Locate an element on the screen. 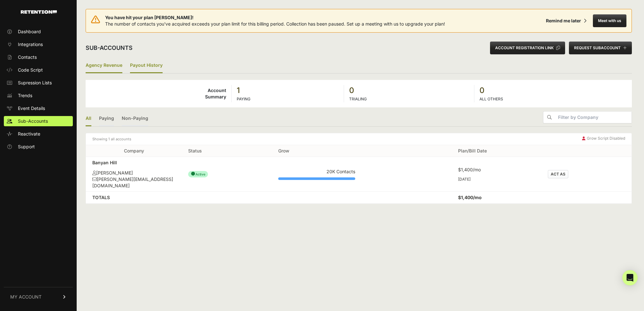 Image resolution: width=644 pixels, height=311 pixels. span: MY ACCOUNT is located at coordinates (26, 297).